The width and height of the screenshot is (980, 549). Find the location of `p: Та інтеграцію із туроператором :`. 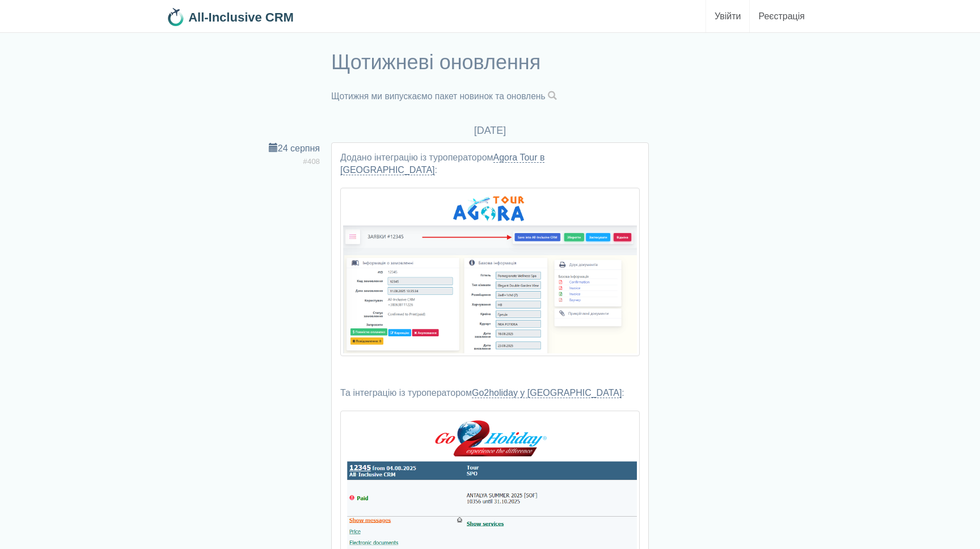

p: Та інтеграцію із туроператором : is located at coordinates (490, 393).